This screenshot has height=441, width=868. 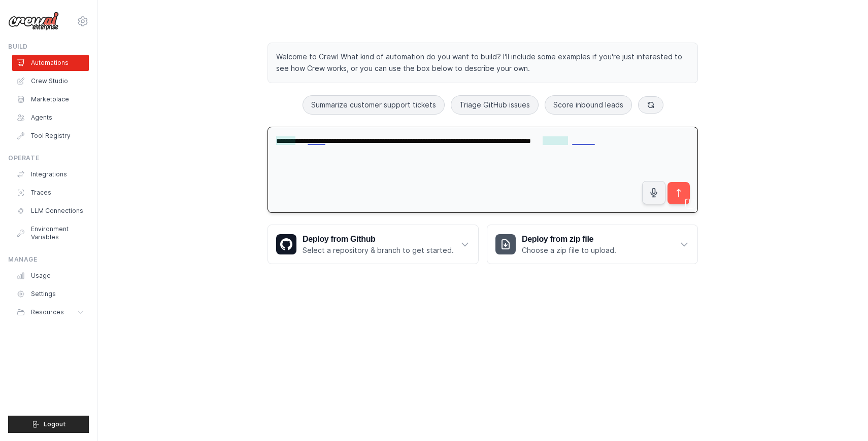 I want to click on div: Build, so click(x=48, y=47).